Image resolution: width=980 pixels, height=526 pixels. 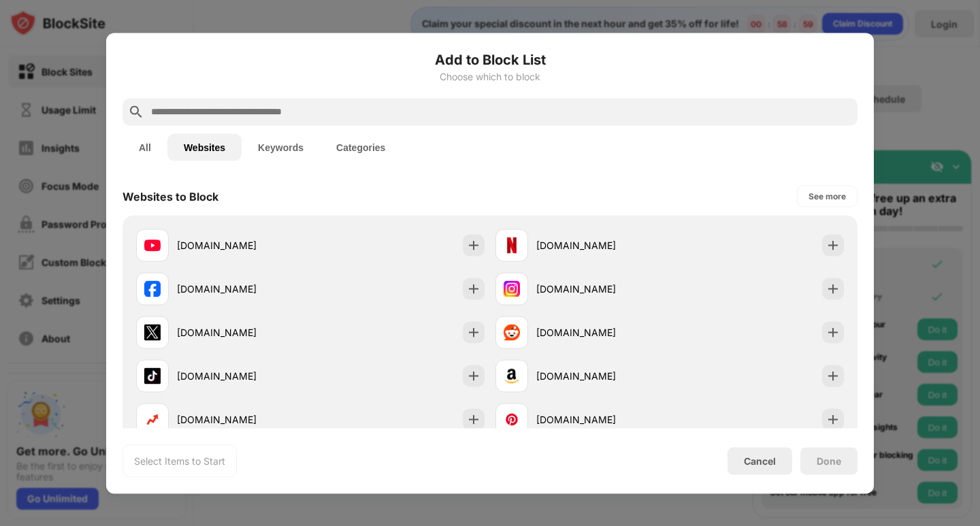 I want to click on button: All, so click(x=145, y=147).